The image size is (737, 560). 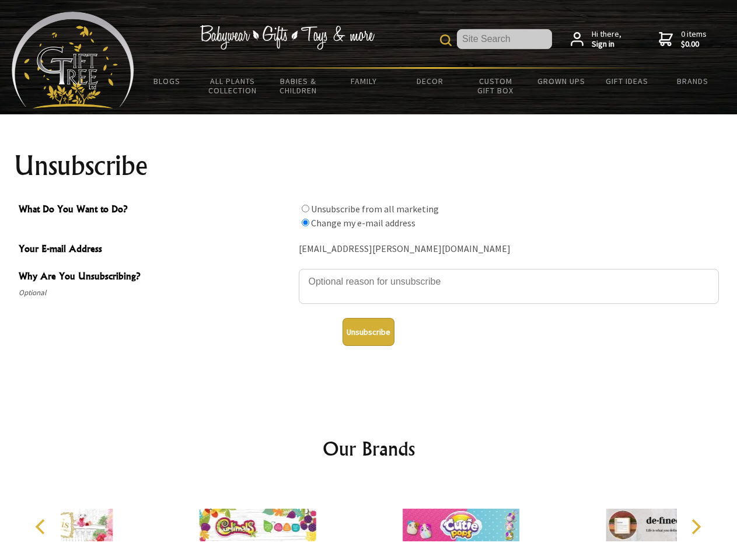 I want to click on img: product search, so click(x=446, y=41).